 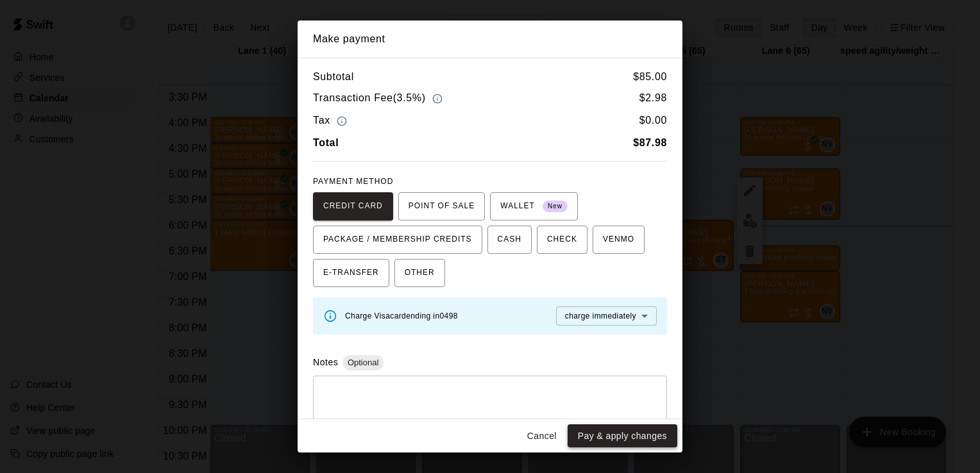 I want to click on button: POINT OF SALE, so click(x=441, y=206).